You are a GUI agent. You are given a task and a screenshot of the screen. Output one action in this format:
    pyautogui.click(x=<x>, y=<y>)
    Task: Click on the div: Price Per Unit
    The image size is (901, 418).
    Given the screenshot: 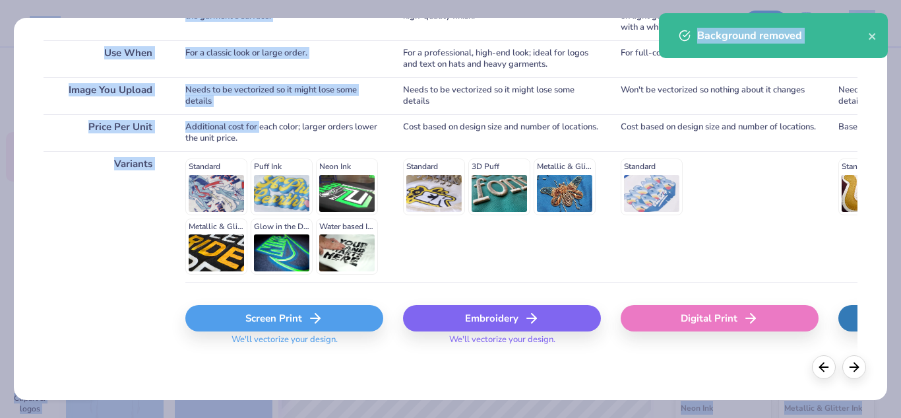 What is the action you would take?
    pyautogui.click(x=104, y=133)
    